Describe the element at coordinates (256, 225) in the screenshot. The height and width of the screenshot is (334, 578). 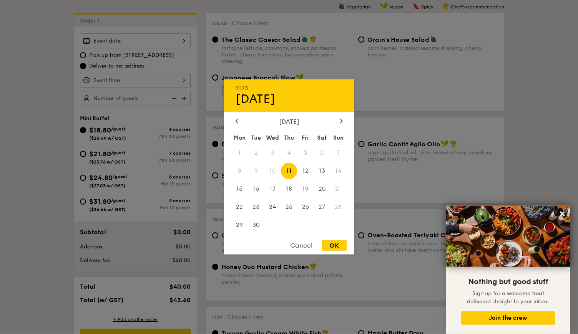
I see `span: 30` at that location.